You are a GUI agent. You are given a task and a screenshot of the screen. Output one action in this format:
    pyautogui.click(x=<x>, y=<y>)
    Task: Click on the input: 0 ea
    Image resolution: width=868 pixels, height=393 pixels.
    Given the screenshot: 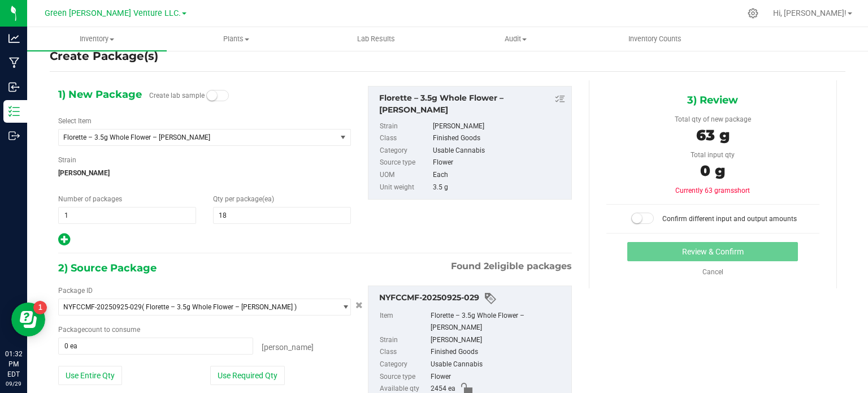 What is the action you would take?
    pyautogui.click(x=155, y=346)
    